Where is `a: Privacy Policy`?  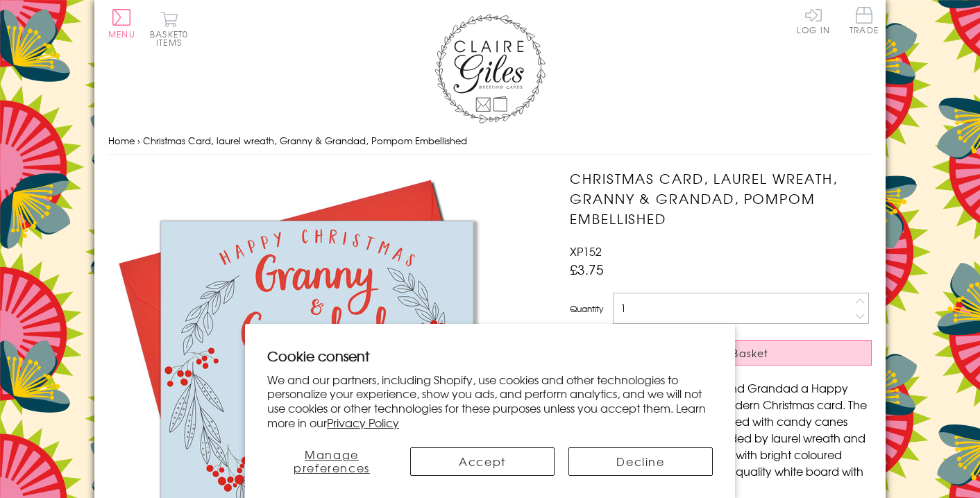
a: Privacy Policy is located at coordinates (363, 423).